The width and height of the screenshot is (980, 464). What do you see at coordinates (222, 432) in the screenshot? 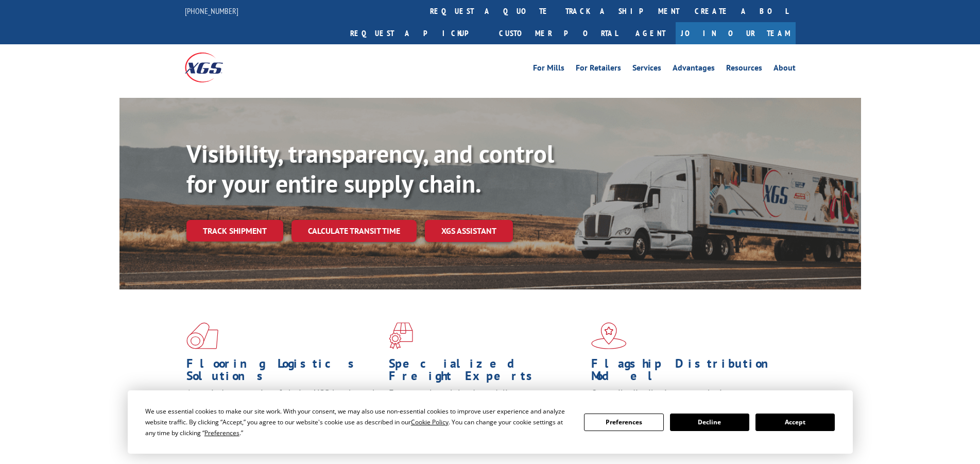
I see `span: Preferences` at bounding box center [222, 432].